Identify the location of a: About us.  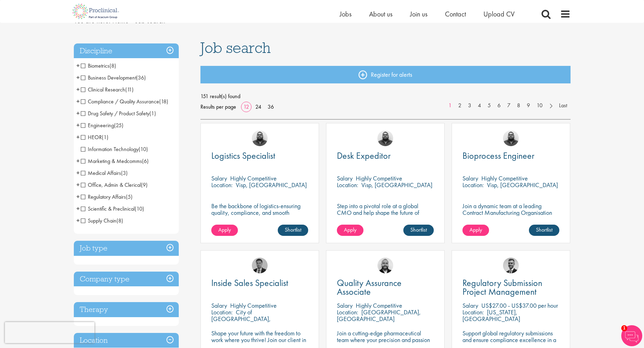
(381, 14).